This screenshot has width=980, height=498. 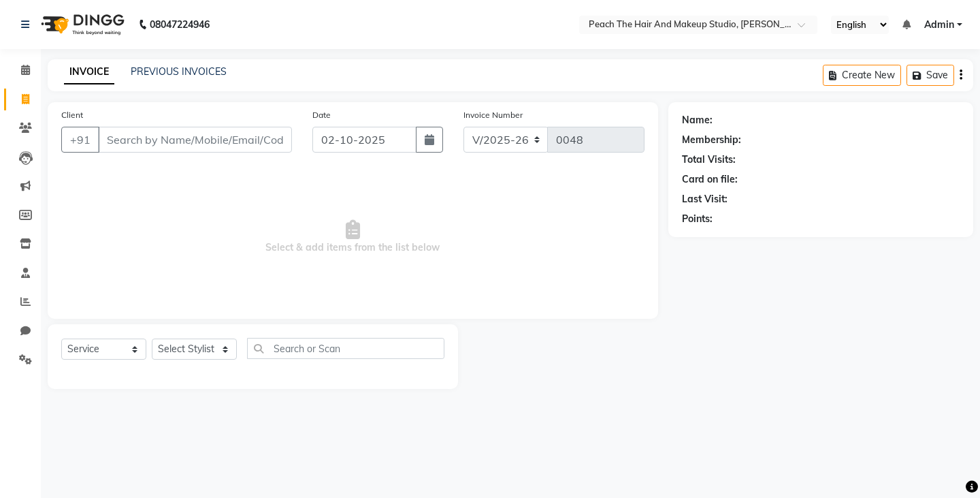 What do you see at coordinates (712, 140) in the screenshot?
I see `div: Membership:` at bounding box center [712, 140].